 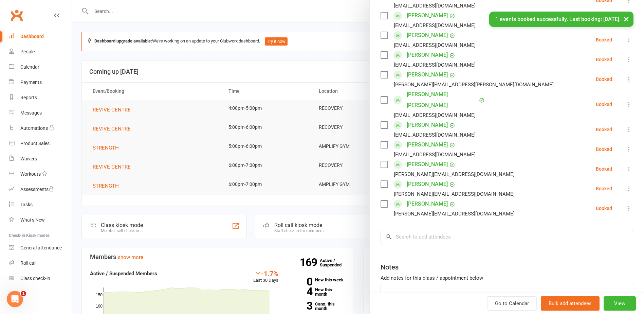 I want to click on div: Class check-in, so click(x=35, y=278).